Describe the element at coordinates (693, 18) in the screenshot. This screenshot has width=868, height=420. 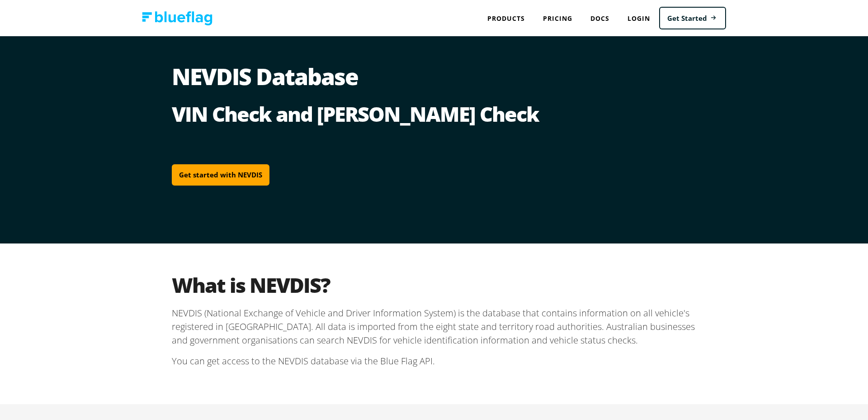
I see `a: Get Started` at that location.